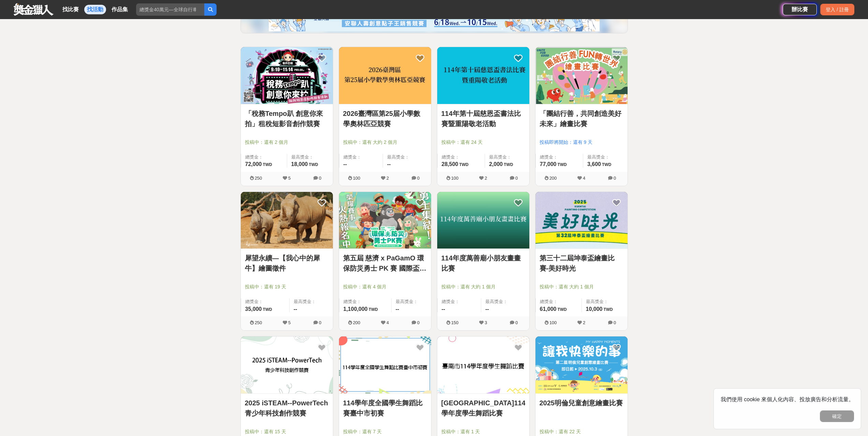 Image resolution: width=868 pixels, height=436 pixels. Describe the element at coordinates (553, 178) in the screenshot. I see `span: 200` at that location.